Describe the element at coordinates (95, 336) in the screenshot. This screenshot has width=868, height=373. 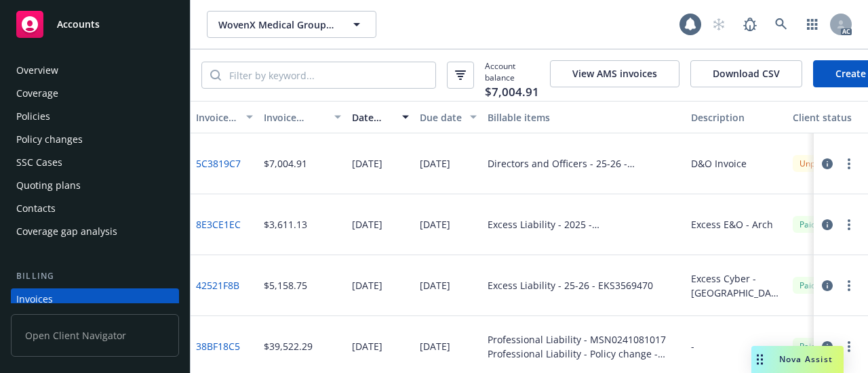
I see `span: Open Client Navigator` at that location.